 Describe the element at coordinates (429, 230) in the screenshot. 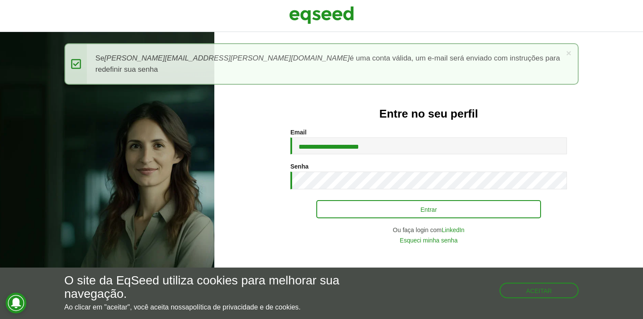

I see `div: Ou faça login com` at that location.